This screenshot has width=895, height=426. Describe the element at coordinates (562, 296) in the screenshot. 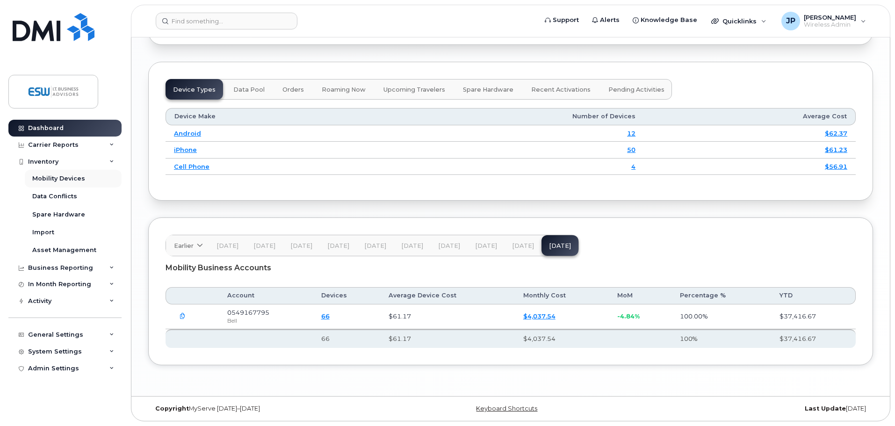

I see `th: Monthly Cost` at that location.